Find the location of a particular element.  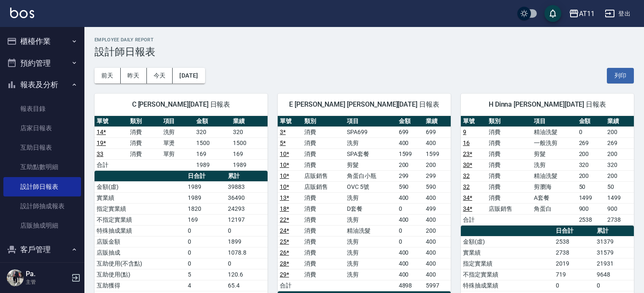

button: 前天 is located at coordinates (107, 75).